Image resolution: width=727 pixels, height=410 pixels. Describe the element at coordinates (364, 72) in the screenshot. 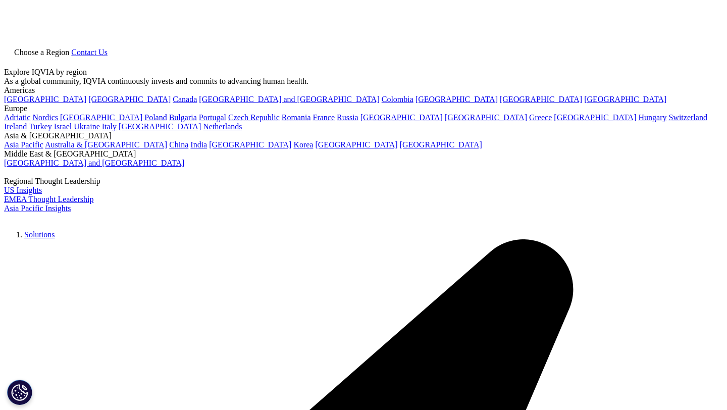

I see `div: Explore IQVIA by region` at that location.